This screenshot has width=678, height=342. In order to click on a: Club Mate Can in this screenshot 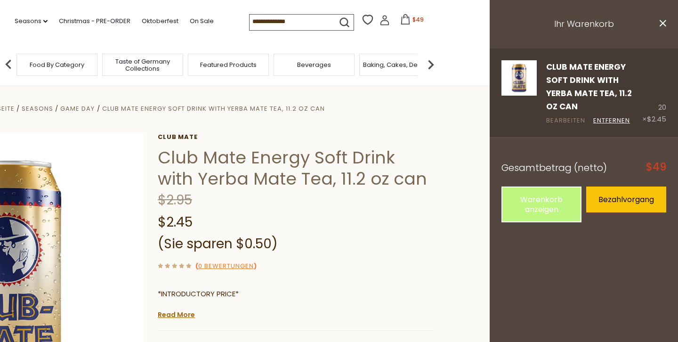, I will do `click(519, 93)`.